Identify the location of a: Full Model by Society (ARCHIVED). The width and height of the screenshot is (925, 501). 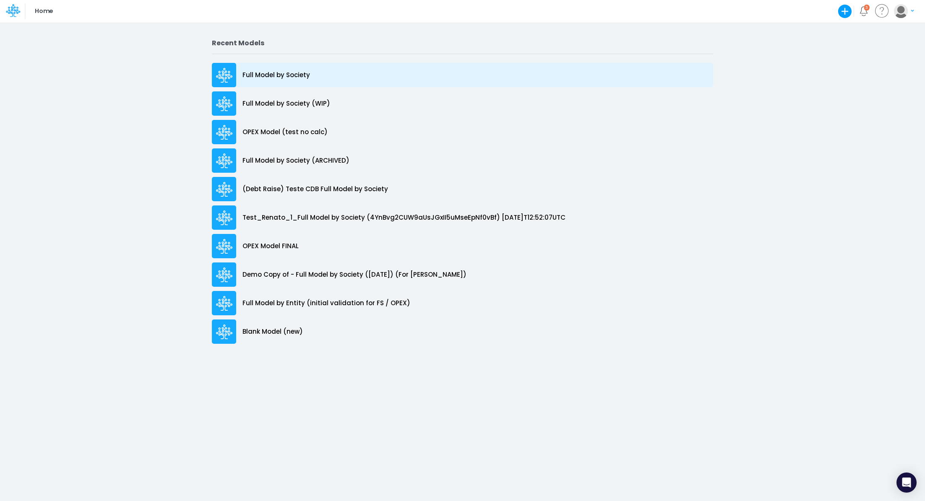
(462, 161).